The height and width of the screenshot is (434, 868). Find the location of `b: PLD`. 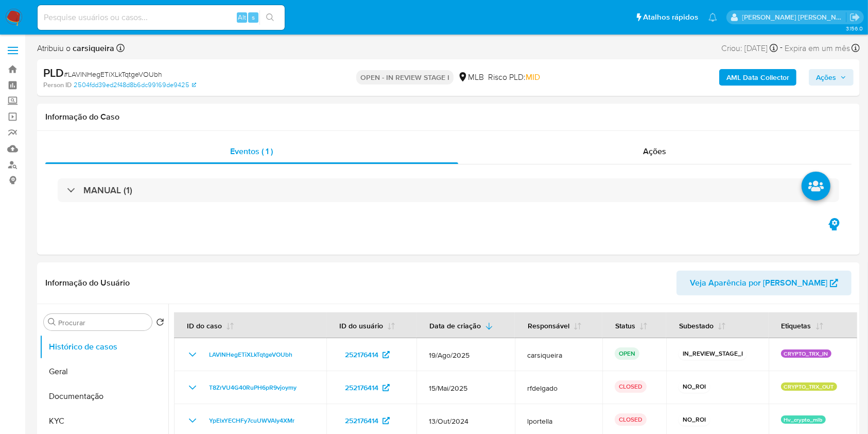

b: PLD is located at coordinates (54, 72).